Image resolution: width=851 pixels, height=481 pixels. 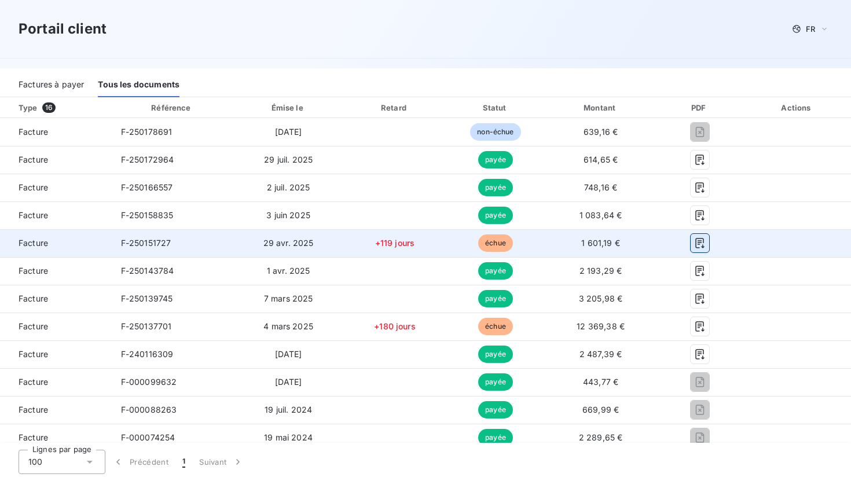 What do you see at coordinates (147, 131) in the screenshot?
I see `span: F-250178691` at bounding box center [147, 131].